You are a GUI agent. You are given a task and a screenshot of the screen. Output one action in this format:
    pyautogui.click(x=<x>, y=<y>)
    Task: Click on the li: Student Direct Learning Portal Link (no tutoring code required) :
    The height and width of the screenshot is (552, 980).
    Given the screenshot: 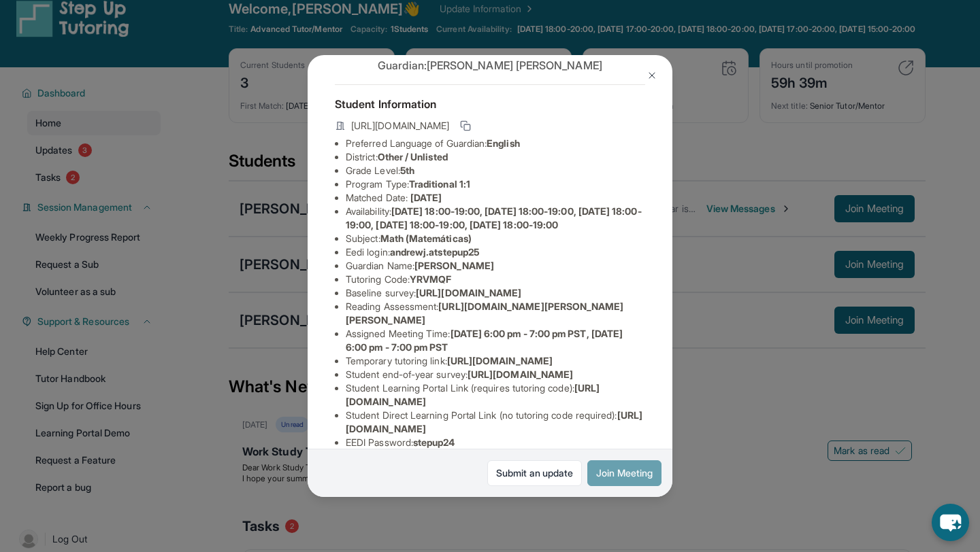 What is the action you would take?
    pyautogui.click(x=495, y=422)
    